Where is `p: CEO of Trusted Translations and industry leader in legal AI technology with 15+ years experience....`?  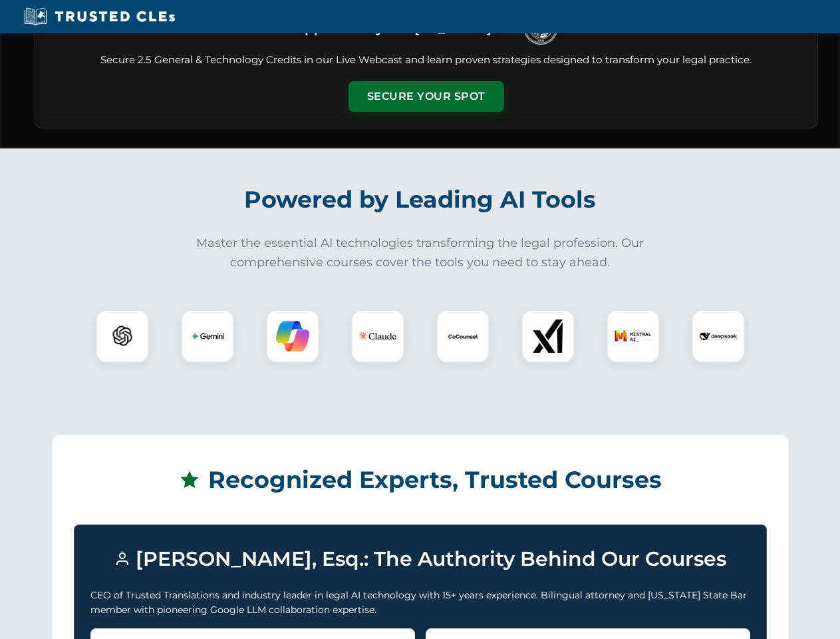 p: CEO of Trusted Translations and industry leader in legal AI technology with 15+ years experience.... is located at coordinates (420, 602).